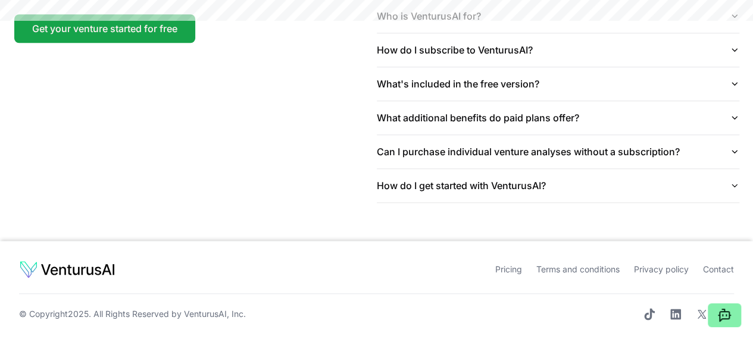 Image resolution: width=753 pixels, height=339 pixels. Describe the element at coordinates (558, 152) in the screenshot. I see `button: Can I purchase individual venture analyses without a subscription?` at that location.